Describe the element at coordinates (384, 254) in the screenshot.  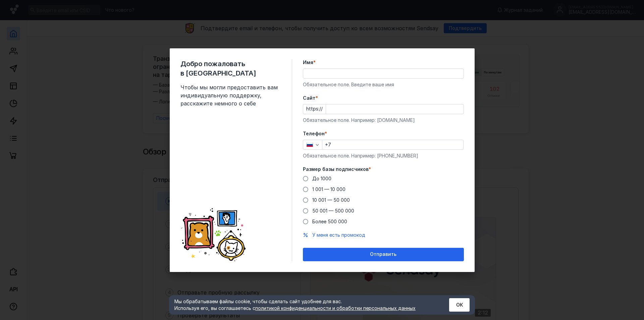
I see `button: Отправить` at that location.